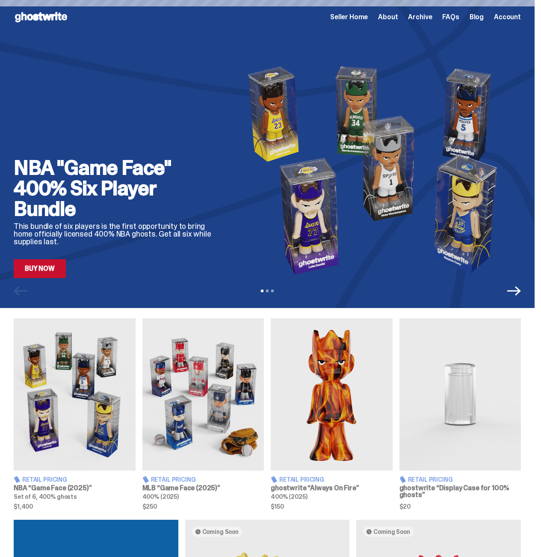 The image size is (541, 557). Describe the element at coordinates (74, 506) in the screenshot. I see `span: $1,400` at that location.